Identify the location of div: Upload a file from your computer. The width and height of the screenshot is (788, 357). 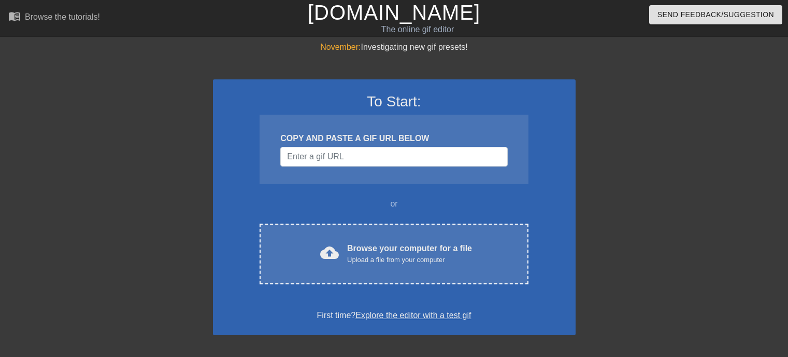
(409, 260).